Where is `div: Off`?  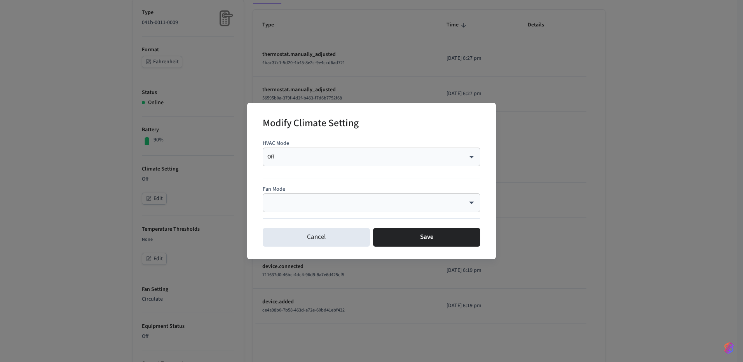
div: Off is located at coordinates (372, 157).